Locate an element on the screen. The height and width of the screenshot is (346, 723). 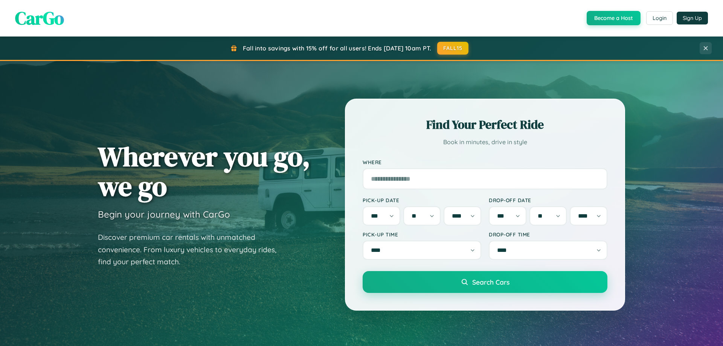
h3: Begin your journey with CarGo is located at coordinates (164, 214).